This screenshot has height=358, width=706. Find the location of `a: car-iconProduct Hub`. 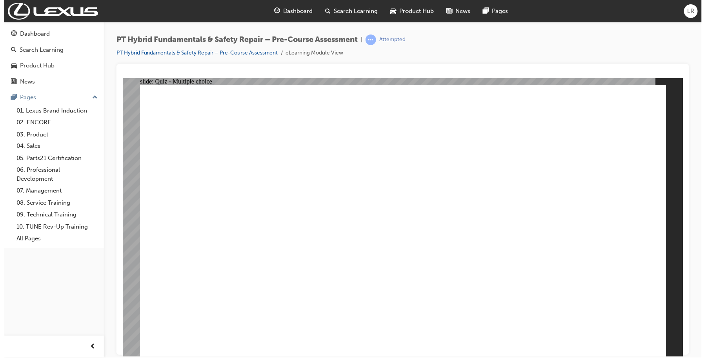

a: car-iconProduct Hub is located at coordinates (408, 11).